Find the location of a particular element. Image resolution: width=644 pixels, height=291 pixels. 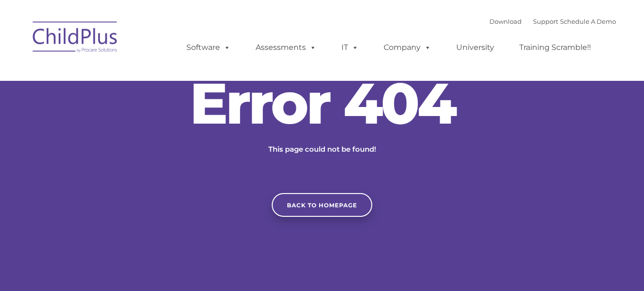

a: Software is located at coordinates (208, 48).